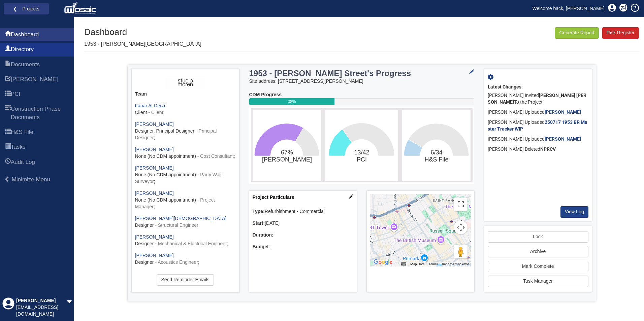 The height and width of the screenshot is (321, 644). What do you see at coordinates (176, 225) in the screenshot?
I see `span: - Structural Engineer` at bounding box center [176, 225].